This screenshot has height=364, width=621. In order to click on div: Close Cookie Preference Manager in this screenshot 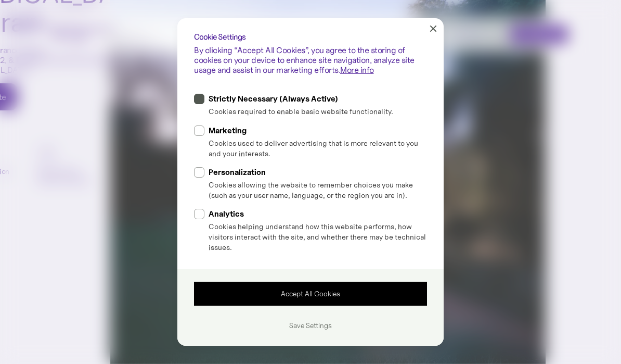, I will do `click(433, 29)`.